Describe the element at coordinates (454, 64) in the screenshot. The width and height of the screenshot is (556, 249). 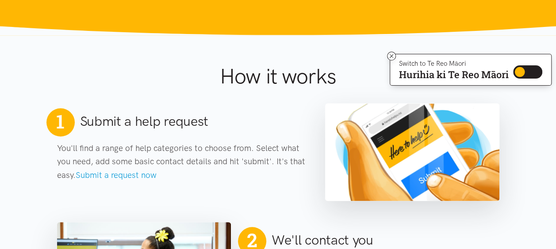
I see `p: Switch to Te Reo Māori` at that location.